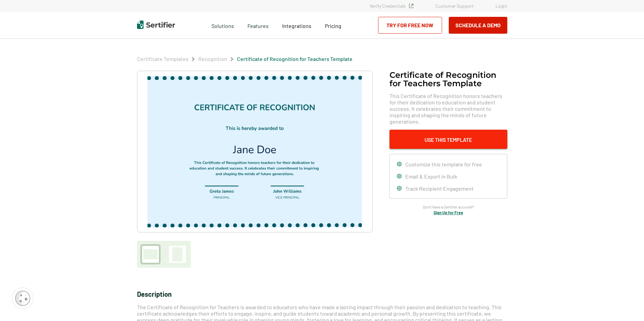  I want to click on a: Certificate Templates, so click(163, 59).